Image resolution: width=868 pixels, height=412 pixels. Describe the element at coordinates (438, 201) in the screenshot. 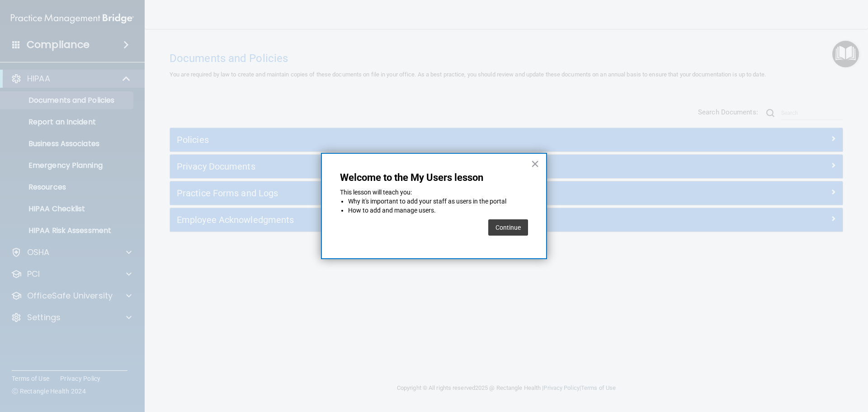

I see `li: Why it's important to add your staff as users in the portal` at that location.